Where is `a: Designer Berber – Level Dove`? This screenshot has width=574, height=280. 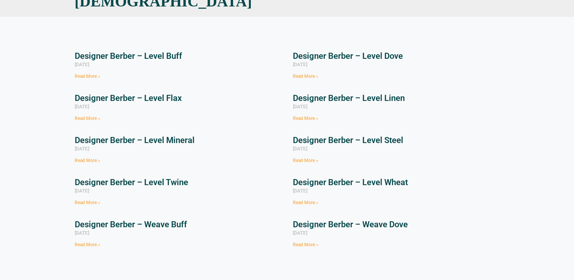 a: Designer Berber – Level Dove is located at coordinates (348, 56).